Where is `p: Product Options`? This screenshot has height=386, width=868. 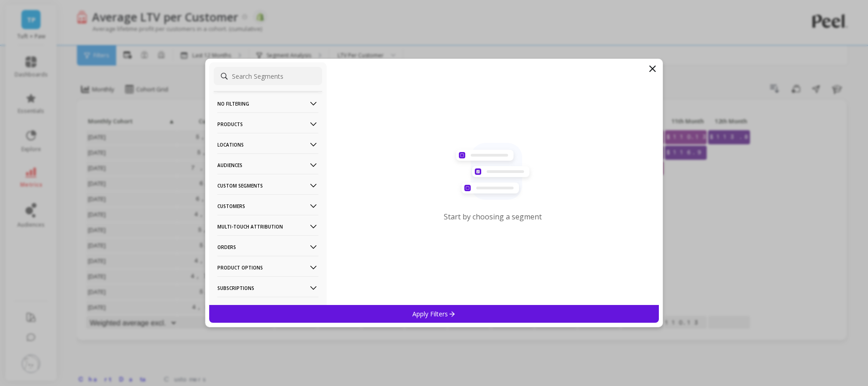
p: Product Options is located at coordinates (268, 267).